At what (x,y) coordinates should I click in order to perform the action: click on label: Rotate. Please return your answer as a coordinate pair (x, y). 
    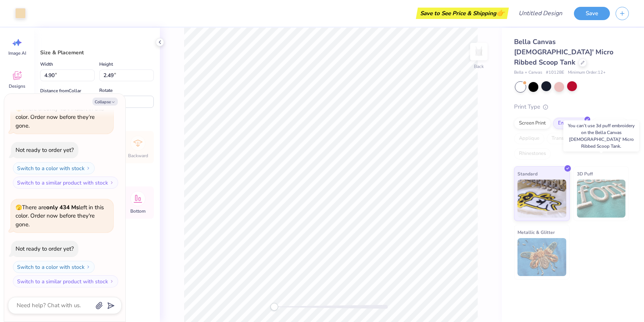
    Looking at the image, I should click on (106, 91).